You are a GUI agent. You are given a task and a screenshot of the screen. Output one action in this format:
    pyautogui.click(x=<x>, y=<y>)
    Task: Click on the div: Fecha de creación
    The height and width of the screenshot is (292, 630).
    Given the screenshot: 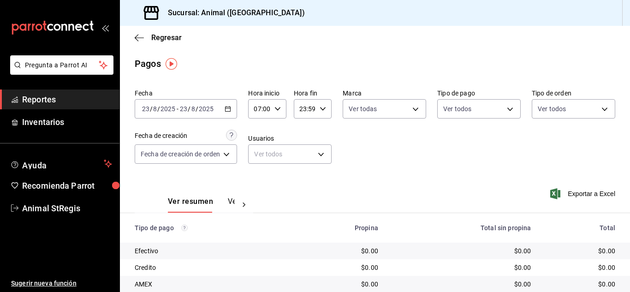 What is the action you would take?
    pyautogui.click(x=161, y=136)
    